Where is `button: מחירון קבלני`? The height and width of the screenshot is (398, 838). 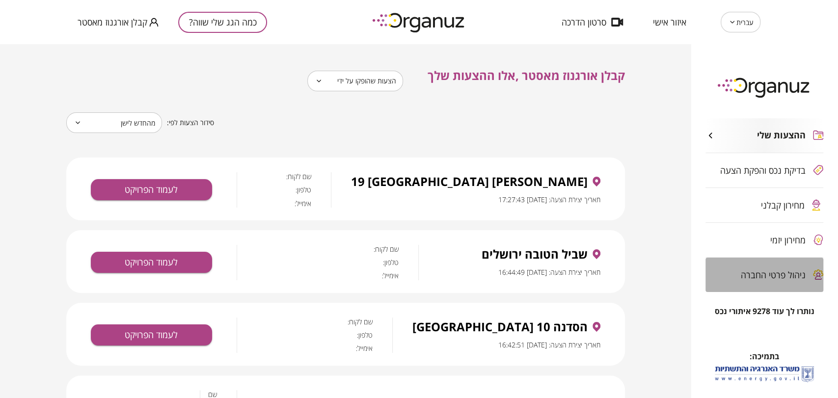
button: מחירון קבלני is located at coordinates (764, 205).